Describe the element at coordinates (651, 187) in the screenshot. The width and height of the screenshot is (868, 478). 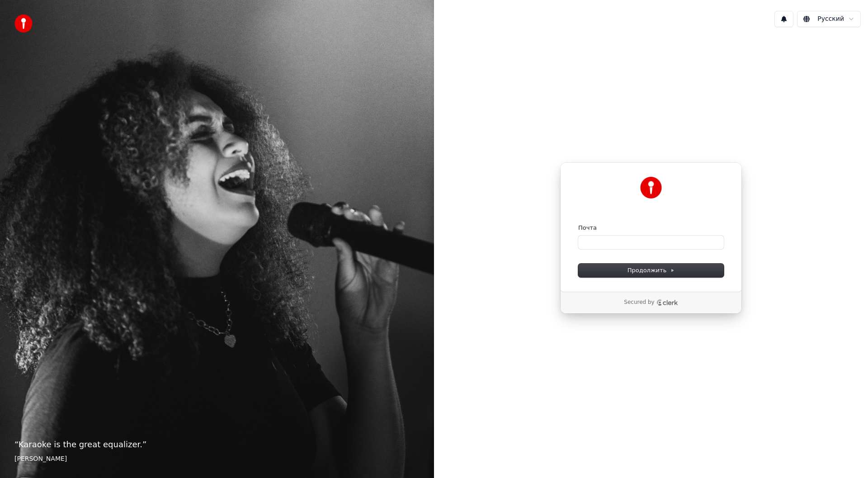
I see `img: Youka` at that location.